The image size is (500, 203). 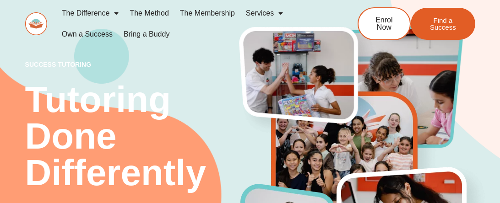 I want to click on a: The Difference, so click(x=90, y=13).